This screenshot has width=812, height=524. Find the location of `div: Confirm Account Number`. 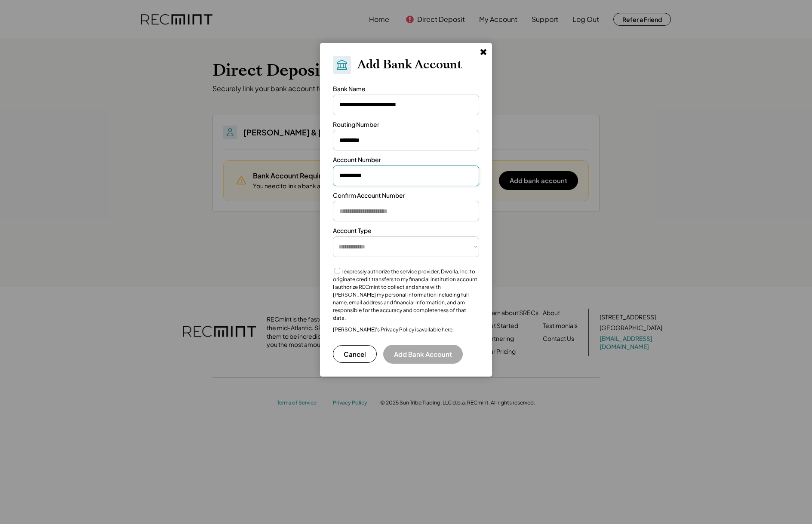

div: Confirm Account Number is located at coordinates (369, 196).